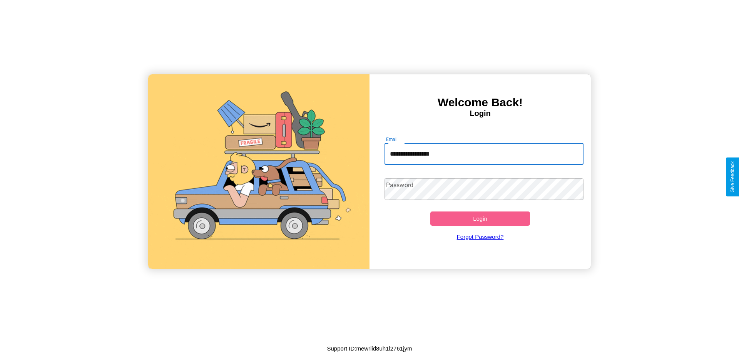  What do you see at coordinates (480, 236) in the screenshot?
I see `a: Forgot Password?` at bounding box center [480, 236].